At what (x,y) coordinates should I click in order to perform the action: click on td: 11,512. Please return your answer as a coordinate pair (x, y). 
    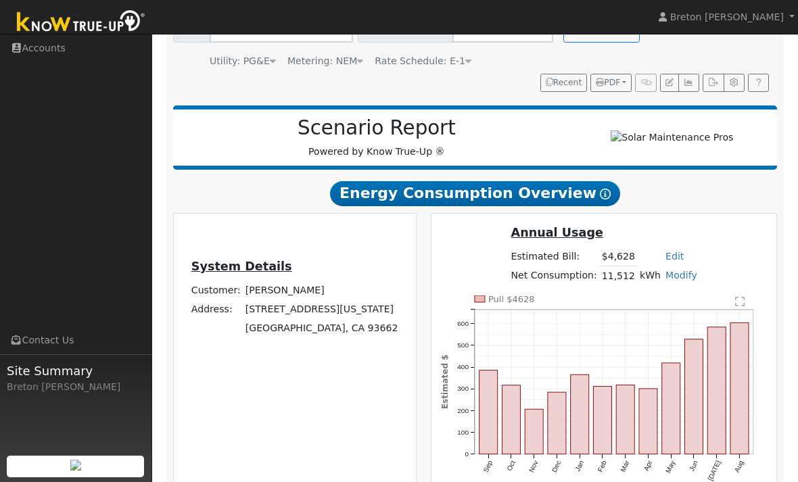
    Looking at the image, I should click on (618, 276).